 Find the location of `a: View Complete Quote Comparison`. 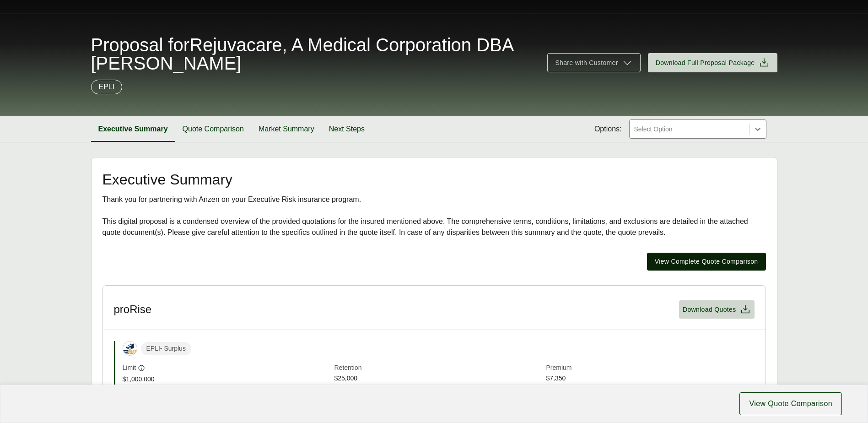

a: View Complete Quote Comparison is located at coordinates (706, 262).